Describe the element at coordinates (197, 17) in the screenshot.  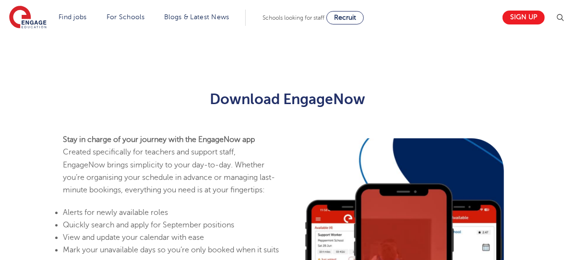
I see `a: Blogs & Latest News` at that location.